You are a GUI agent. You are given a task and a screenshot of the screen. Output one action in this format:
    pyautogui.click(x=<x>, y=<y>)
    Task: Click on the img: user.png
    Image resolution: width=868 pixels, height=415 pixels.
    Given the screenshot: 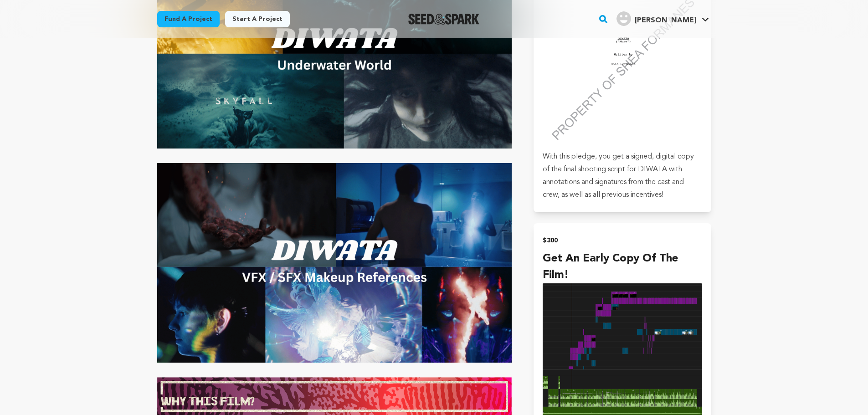 What is the action you would take?
    pyautogui.click(x=624, y=19)
    